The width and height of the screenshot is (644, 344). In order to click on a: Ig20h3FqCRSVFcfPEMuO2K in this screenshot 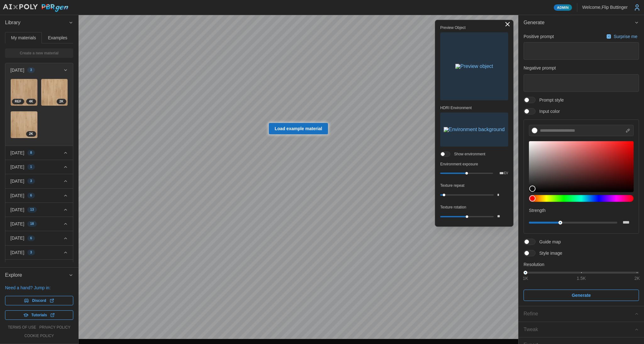, I will do `click(24, 124)`.